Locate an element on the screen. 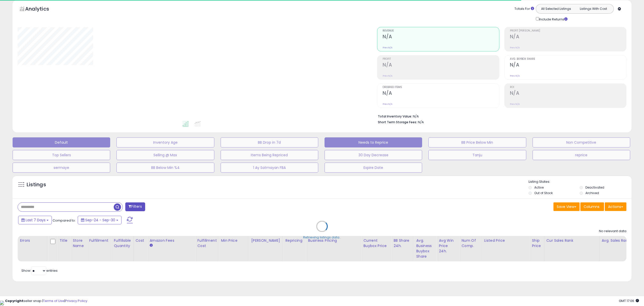  span: Avg. Buybox Share is located at coordinates (568, 59).